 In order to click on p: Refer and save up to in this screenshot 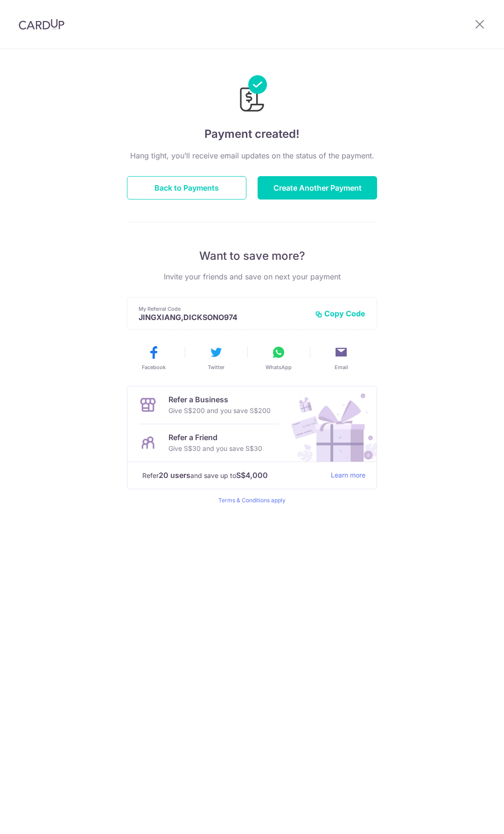, I will do `click(233, 475)`.